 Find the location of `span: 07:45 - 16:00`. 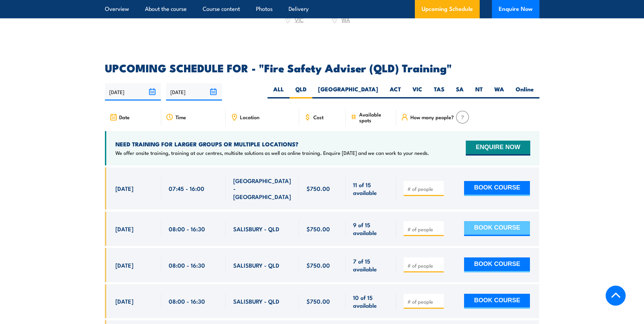

span: 07:45 - 16:00 is located at coordinates (186, 188).